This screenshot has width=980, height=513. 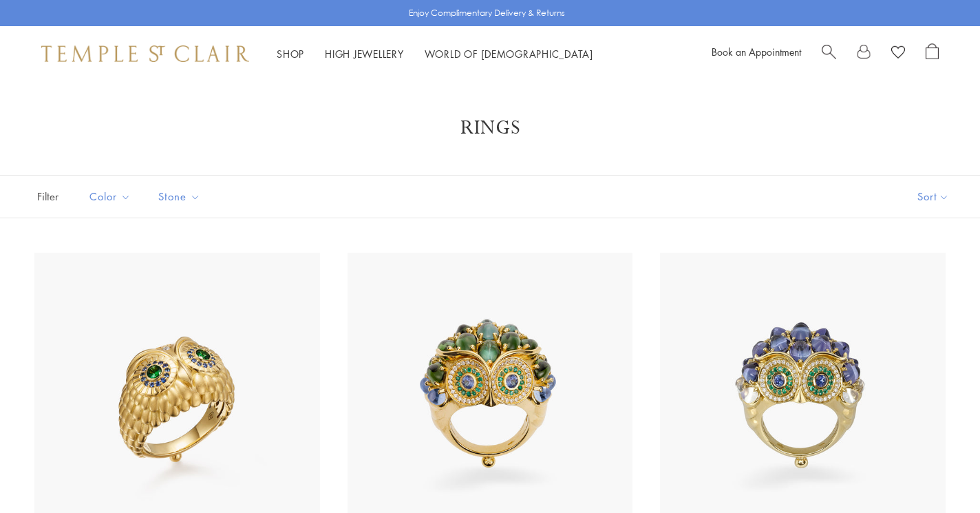 I want to click on button: Color, so click(x=110, y=196).